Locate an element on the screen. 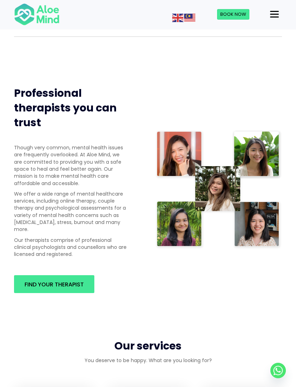  a: Find your therapist is located at coordinates (54, 284).